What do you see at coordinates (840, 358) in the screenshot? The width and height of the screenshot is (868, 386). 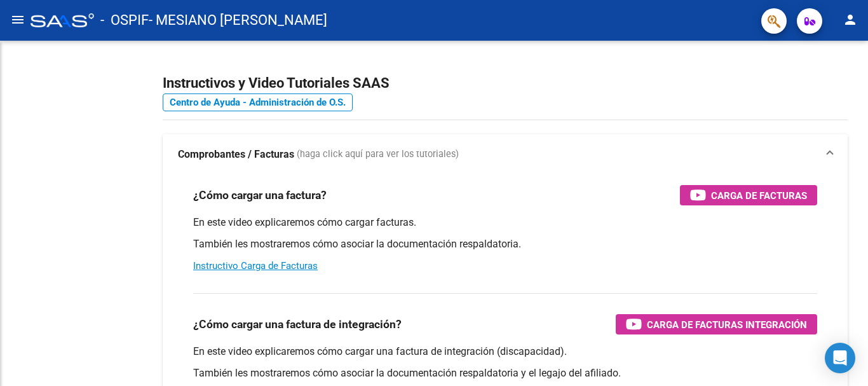 I see `div: Open Intercom Messenger` at bounding box center [840, 358].